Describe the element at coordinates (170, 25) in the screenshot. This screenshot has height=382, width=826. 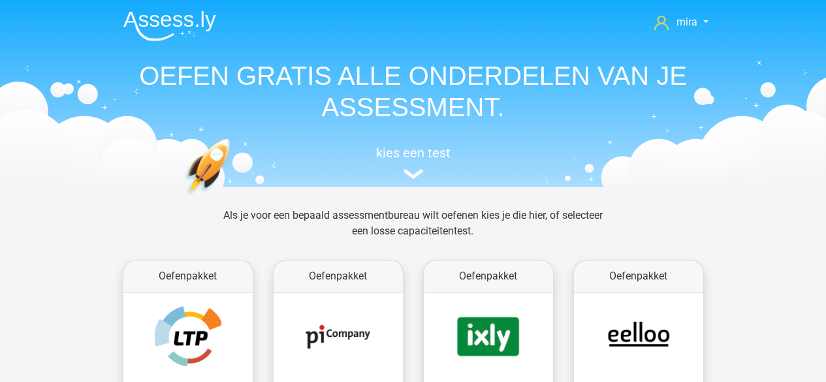
I see `img: Assessly` at that location.